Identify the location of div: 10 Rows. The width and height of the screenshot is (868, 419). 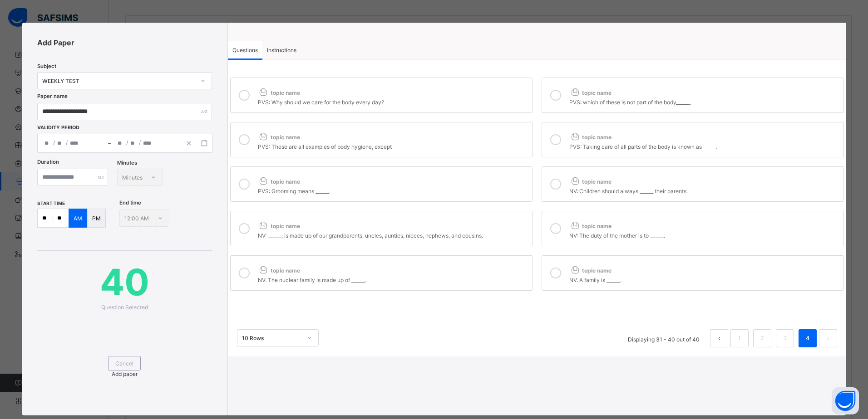
(272, 338).